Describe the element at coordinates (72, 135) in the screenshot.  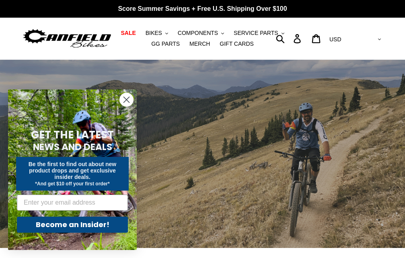
I see `span: GET THE LATEST` at that location.